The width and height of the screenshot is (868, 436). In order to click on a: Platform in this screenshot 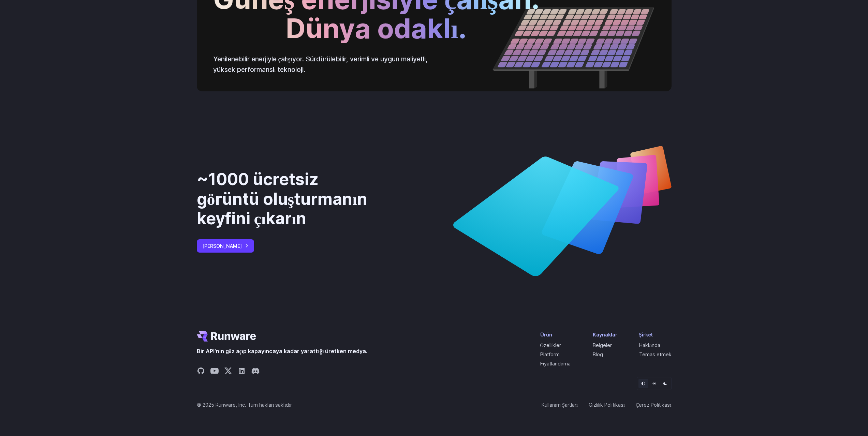, I will do `click(550, 355)`.